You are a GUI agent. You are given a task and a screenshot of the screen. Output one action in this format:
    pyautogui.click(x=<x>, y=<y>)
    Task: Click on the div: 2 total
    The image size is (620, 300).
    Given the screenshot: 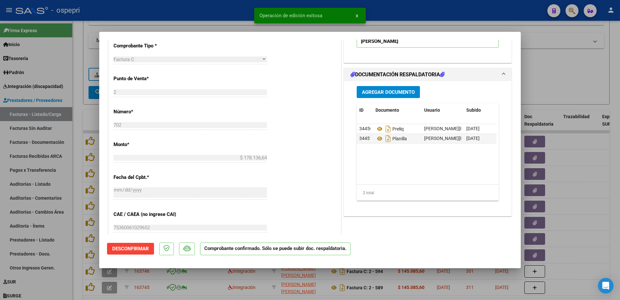 What is the action you would take?
    pyautogui.click(x=428, y=193)
    